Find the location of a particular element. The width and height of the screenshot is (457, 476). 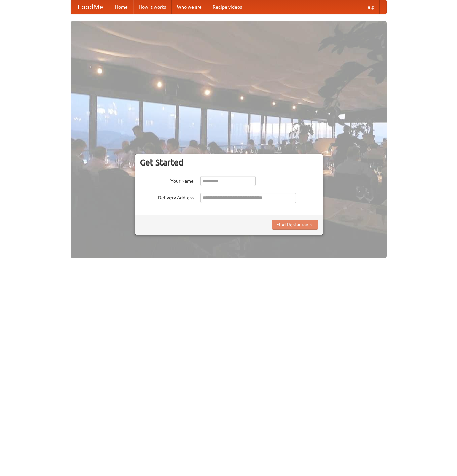

a: Recipe videos is located at coordinates (227, 7).